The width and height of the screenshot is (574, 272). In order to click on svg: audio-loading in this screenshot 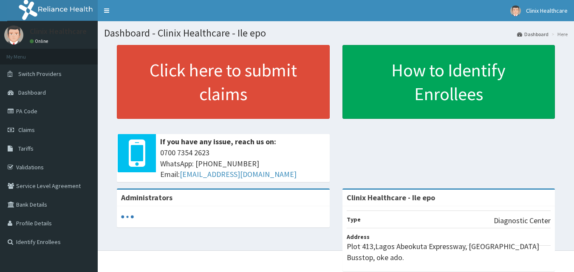, I will do `click(127, 217)`.